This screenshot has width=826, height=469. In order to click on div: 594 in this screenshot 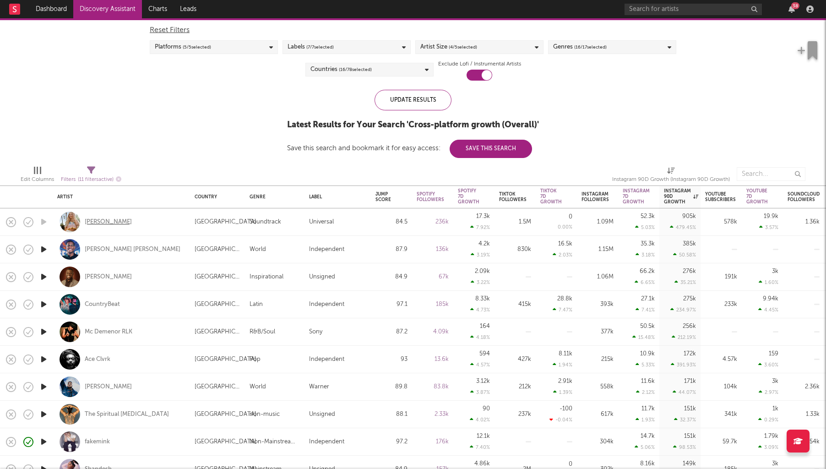, I will do `click(484, 353)`.